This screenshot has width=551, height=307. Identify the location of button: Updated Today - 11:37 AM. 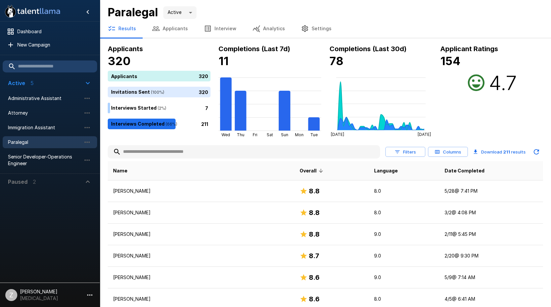
(536, 152).